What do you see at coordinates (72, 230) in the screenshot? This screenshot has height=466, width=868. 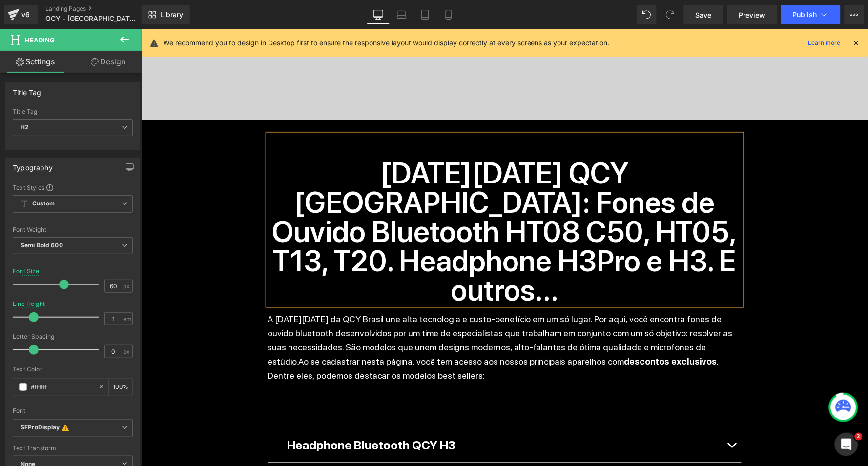 I see `div: Font Weight` at bounding box center [72, 230].